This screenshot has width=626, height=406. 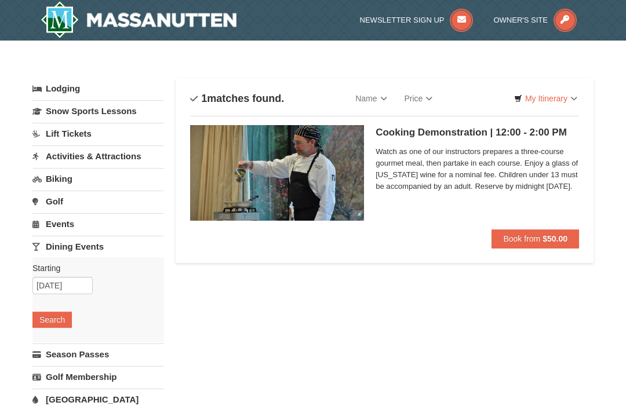 I want to click on a: Lift Tickets, so click(x=98, y=133).